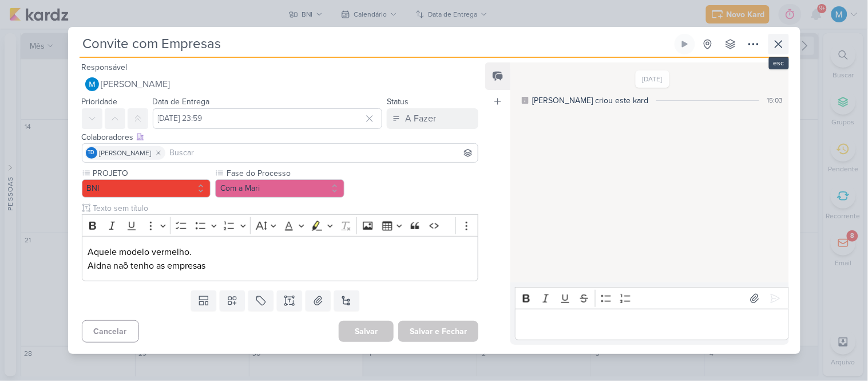 Image resolution: width=868 pixels, height=381 pixels. Describe the element at coordinates (375, 44) in the screenshot. I see `input: Kard Sem Título` at that location.